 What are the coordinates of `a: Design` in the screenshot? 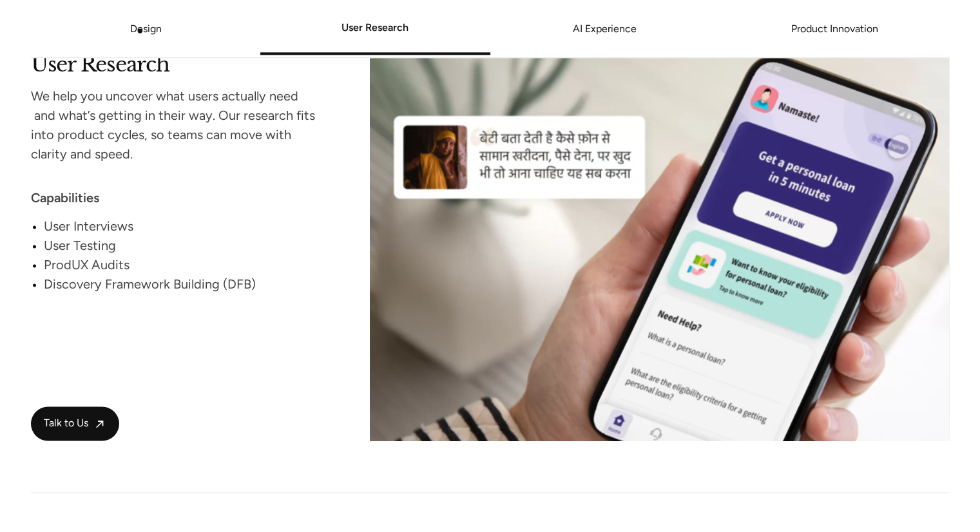 It's located at (145, 28).